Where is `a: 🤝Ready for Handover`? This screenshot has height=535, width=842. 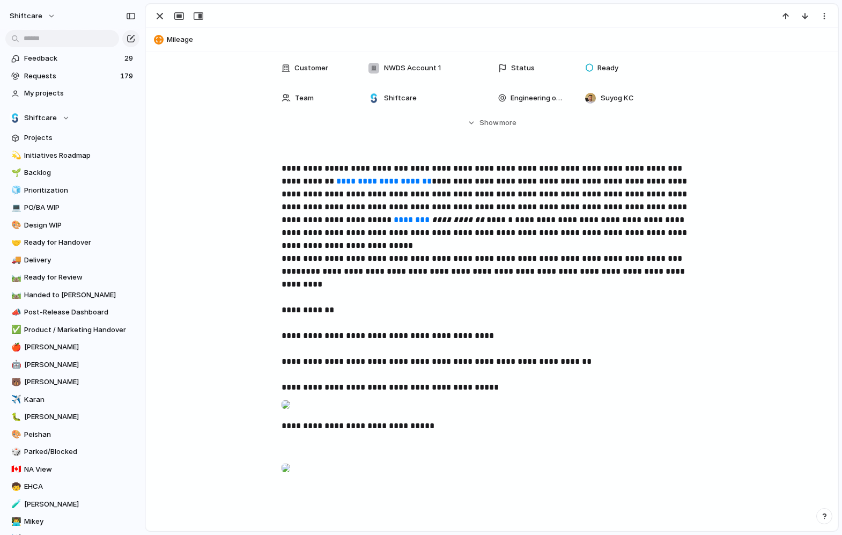
a: 🤝Ready for Handover is located at coordinates (72, 242).